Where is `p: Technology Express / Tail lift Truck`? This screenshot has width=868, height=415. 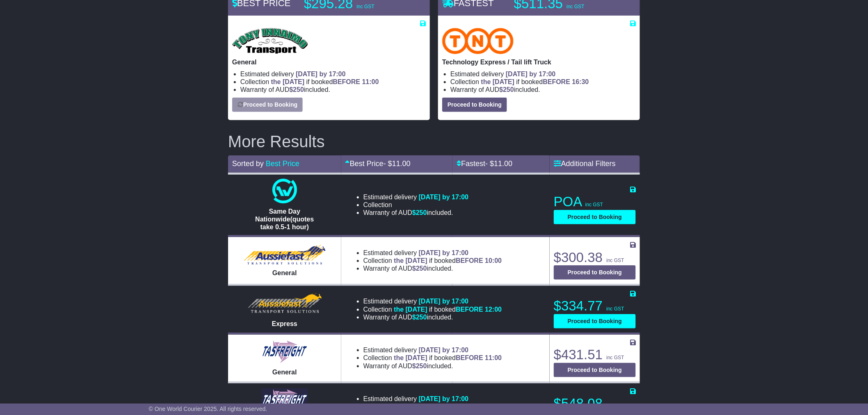 p: Technology Express / Tail lift Truck is located at coordinates (540, 62).